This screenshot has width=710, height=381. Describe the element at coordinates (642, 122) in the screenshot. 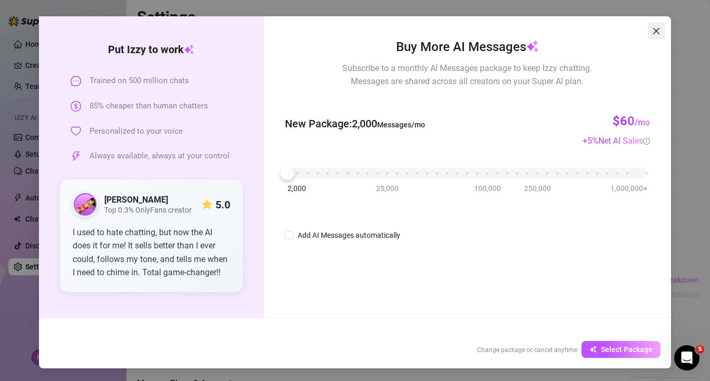

I see `span: /mo` at that location.